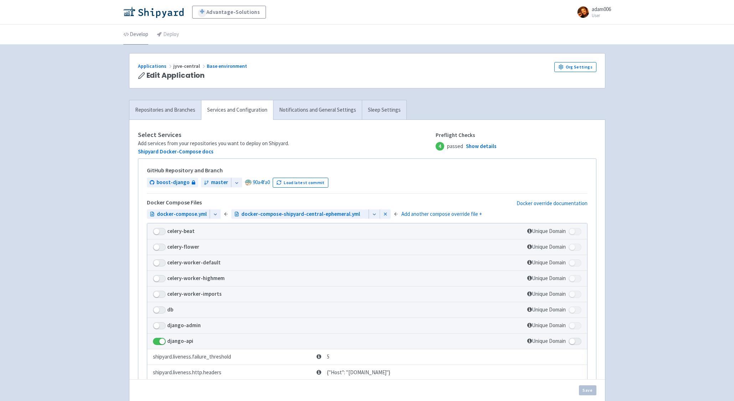  I want to click on a: Sleep Settings, so click(384, 110).